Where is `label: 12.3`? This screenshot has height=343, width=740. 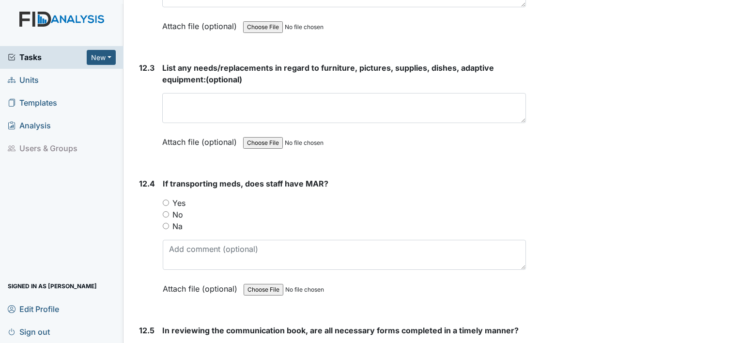
label: 12.3 is located at coordinates (147, 68).